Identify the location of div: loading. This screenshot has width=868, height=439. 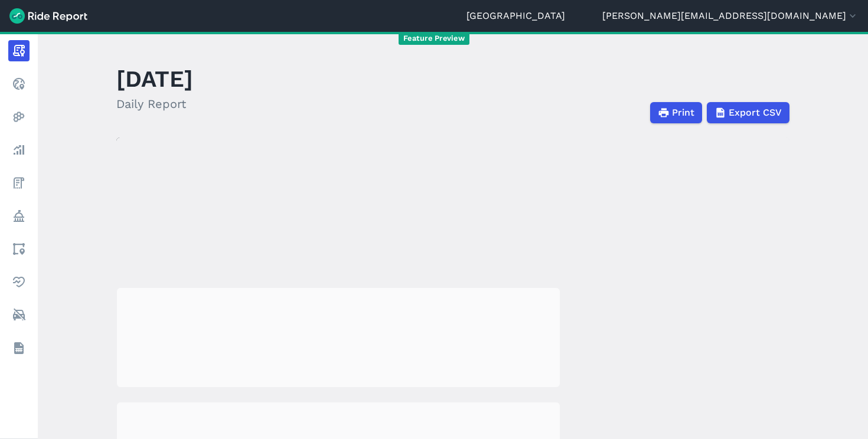
(338, 337).